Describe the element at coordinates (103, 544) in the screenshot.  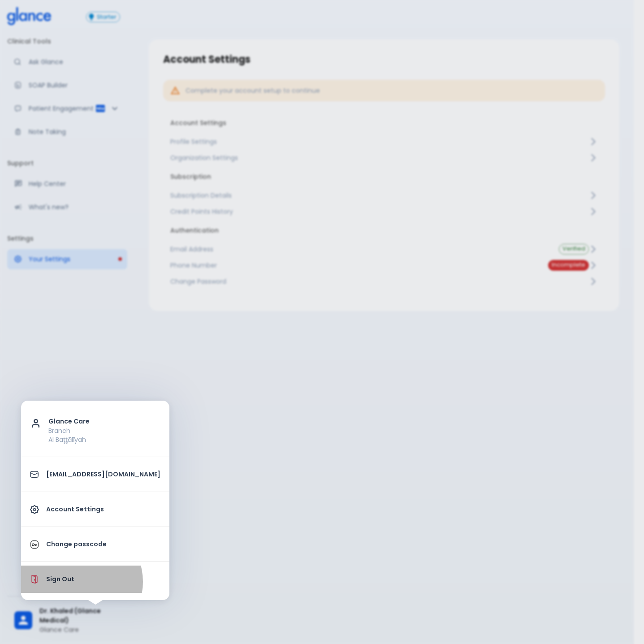
I see `p: Change passcode` at that location.